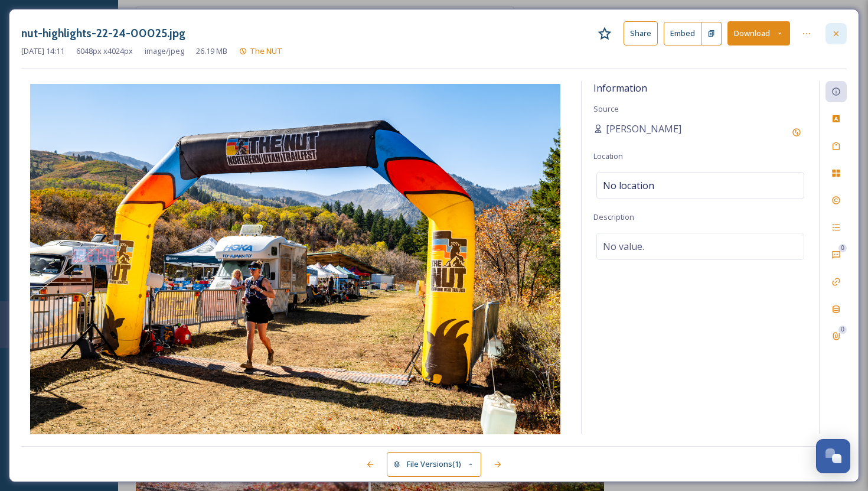 The image size is (868, 491). I want to click on span: Source, so click(606, 109).